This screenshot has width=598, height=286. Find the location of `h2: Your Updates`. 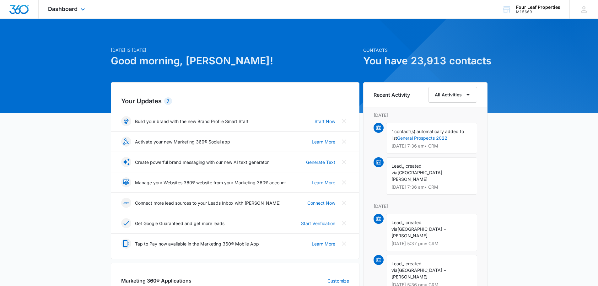

h2: Your Updates is located at coordinates (235, 101).